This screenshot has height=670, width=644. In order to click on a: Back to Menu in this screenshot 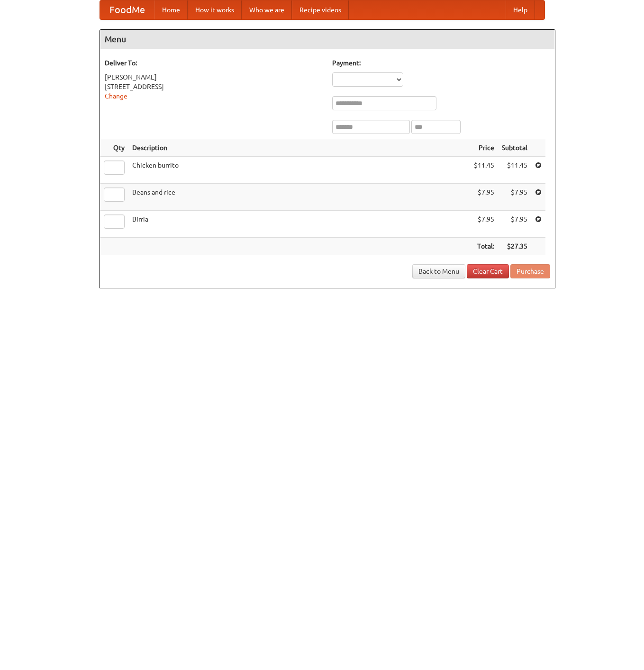, I will do `click(439, 272)`.